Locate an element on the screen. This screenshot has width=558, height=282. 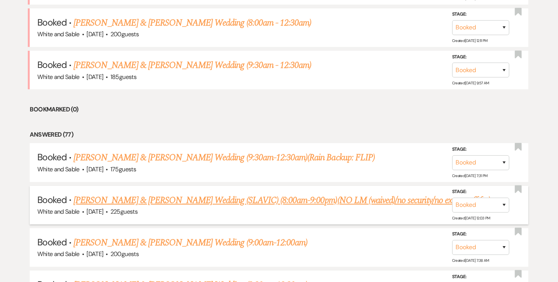
span: 225 guests is located at coordinates (124, 211).